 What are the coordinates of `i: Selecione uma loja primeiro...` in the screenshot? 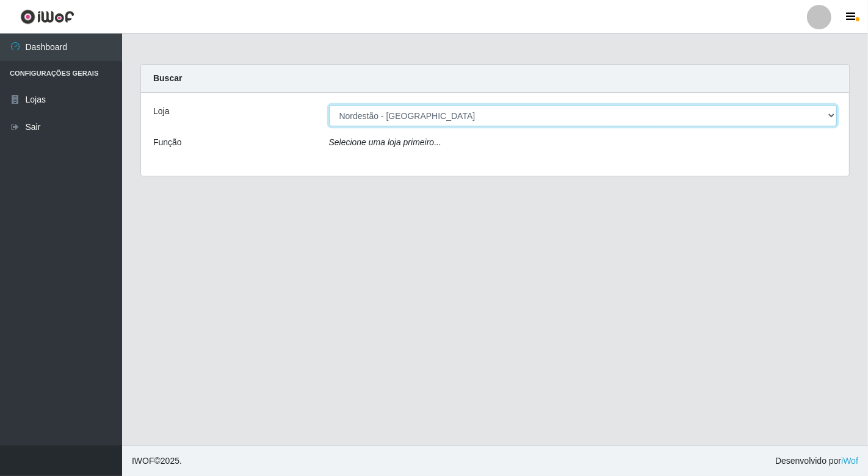 It's located at (385, 142).